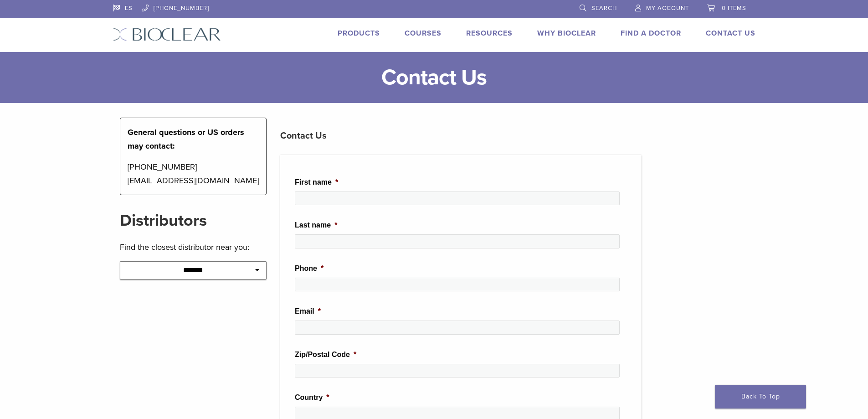 The height and width of the screenshot is (419, 868). Describe the element at coordinates (359, 33) in the screenshot. I see `a: Products` at that location.